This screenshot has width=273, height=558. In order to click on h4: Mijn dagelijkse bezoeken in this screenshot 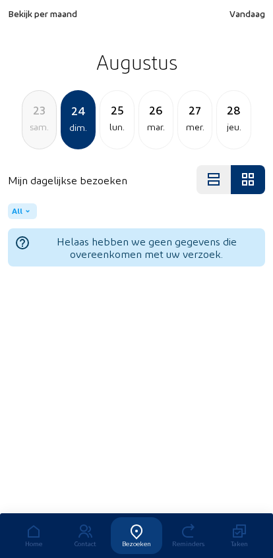, I will do `click(67, 180)`.